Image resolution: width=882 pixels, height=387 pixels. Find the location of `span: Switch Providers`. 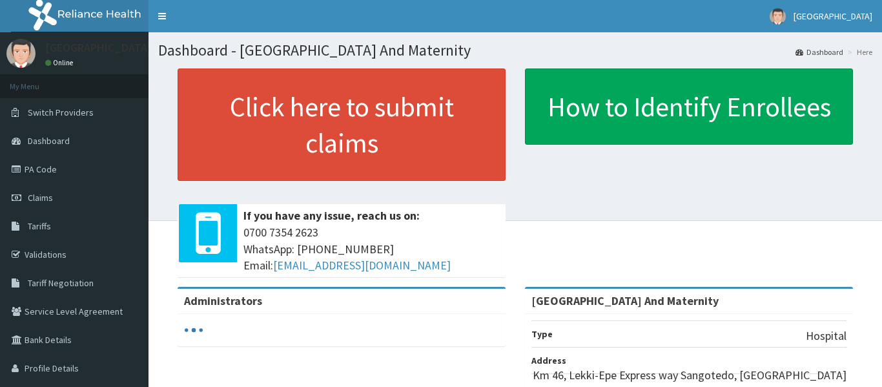

span: Switch Providers is located at coordinates (61, 112).